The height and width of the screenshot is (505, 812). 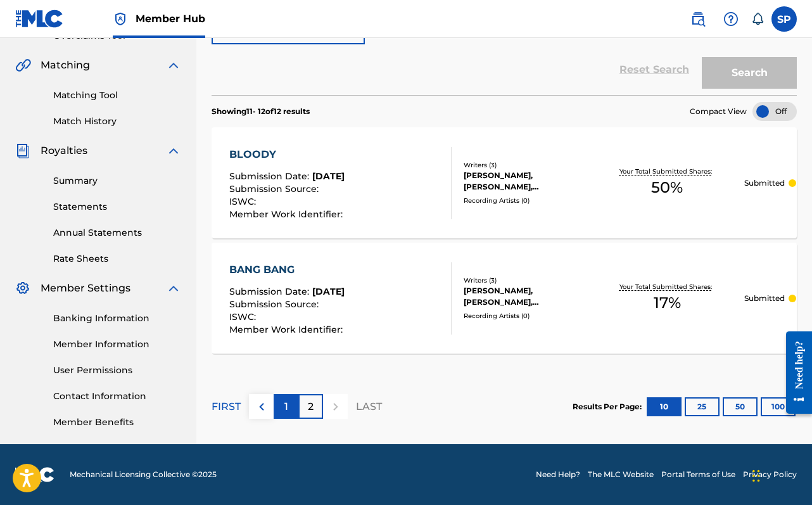 I want to click on p: LAST, so click(x=369, y=406).